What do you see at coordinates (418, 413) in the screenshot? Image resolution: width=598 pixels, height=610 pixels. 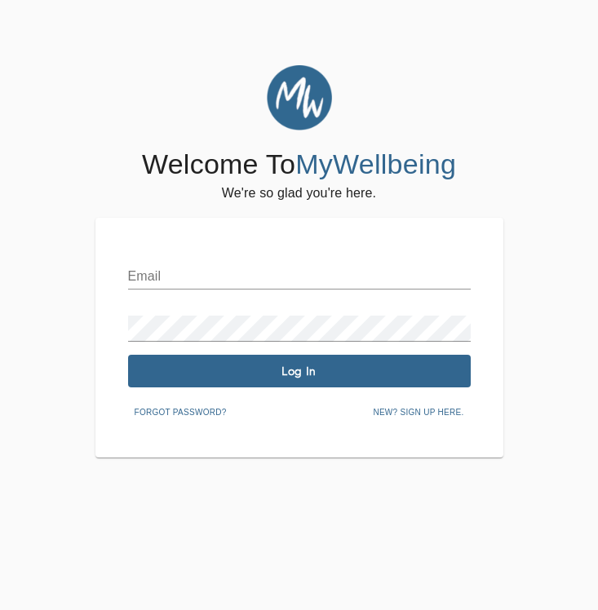 I see `button: New? Sign up here.` at bounding box center [418, 413].